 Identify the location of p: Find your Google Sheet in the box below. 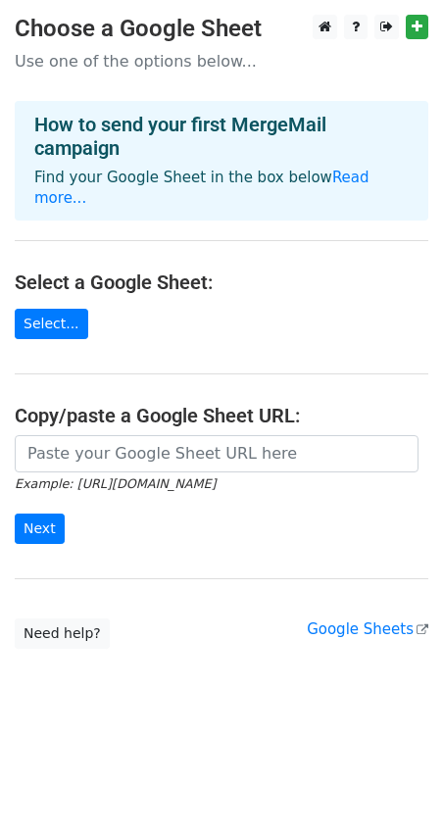
(222, 188).